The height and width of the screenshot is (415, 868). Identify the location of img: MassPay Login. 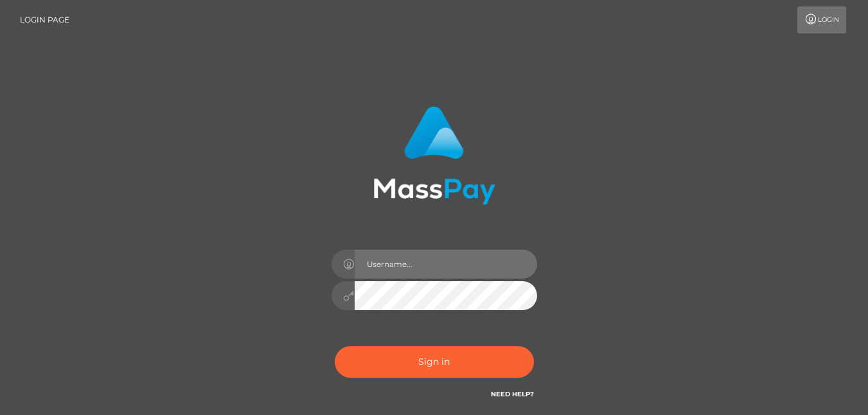
(435, 155).